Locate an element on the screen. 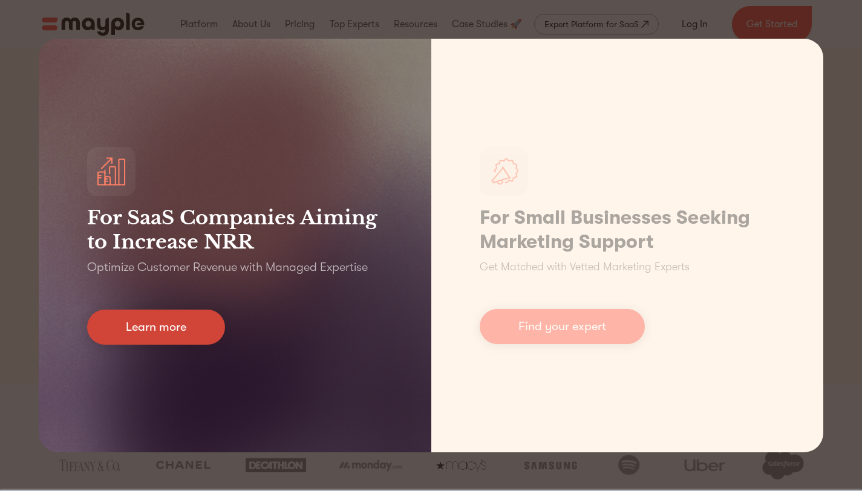  h1: For Small Businesses Seeking Marketing Support is located at coordinates (627, 230).